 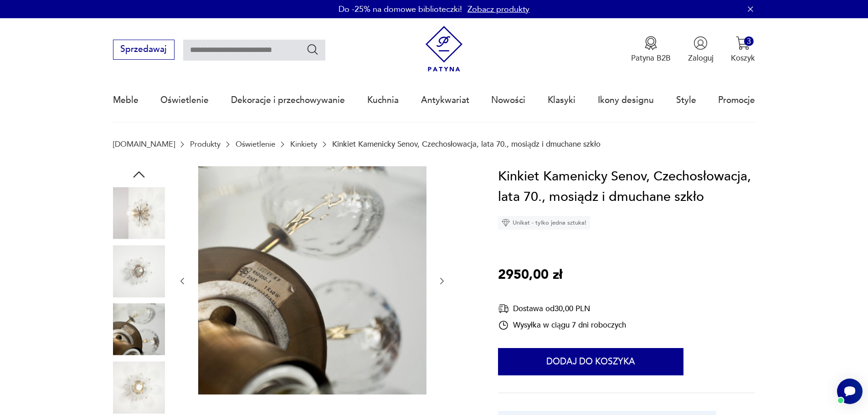 What do you see at coordinates (701, 50) in the screenshot?
I see `button: Zaloguj` at bounding box center [701, 50].